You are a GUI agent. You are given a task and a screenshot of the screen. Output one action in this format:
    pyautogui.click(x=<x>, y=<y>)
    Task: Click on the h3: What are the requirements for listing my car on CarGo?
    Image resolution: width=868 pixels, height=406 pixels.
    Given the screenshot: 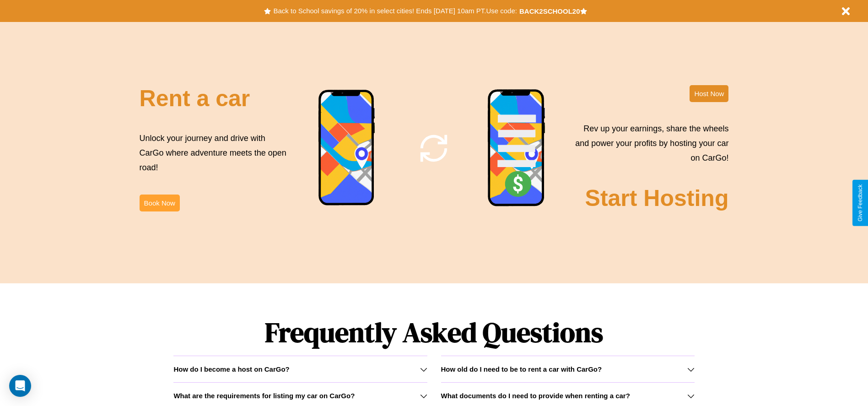 What is the action you would take?
    pyautogui.click(x=264, y=395)
    